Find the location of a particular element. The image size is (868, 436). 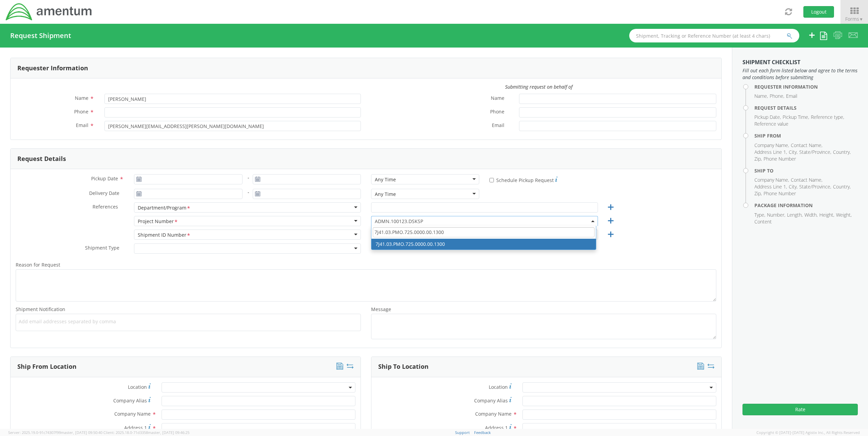

li: Reference type is located at coordinates (827, 118).